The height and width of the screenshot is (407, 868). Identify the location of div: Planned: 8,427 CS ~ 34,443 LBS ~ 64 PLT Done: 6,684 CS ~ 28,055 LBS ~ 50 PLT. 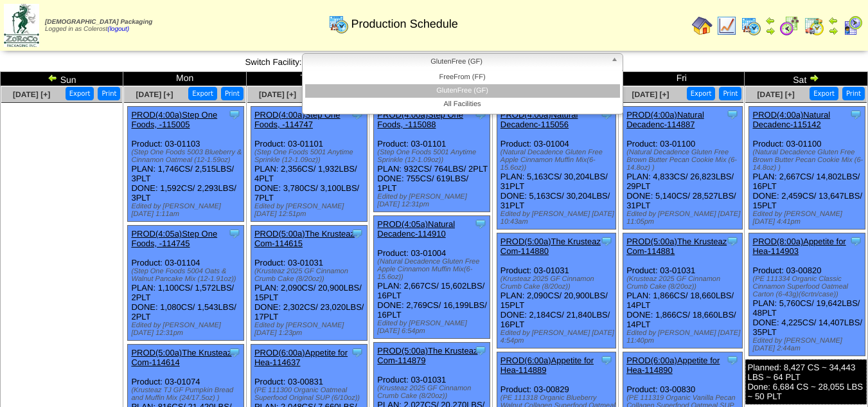
(806, 382).